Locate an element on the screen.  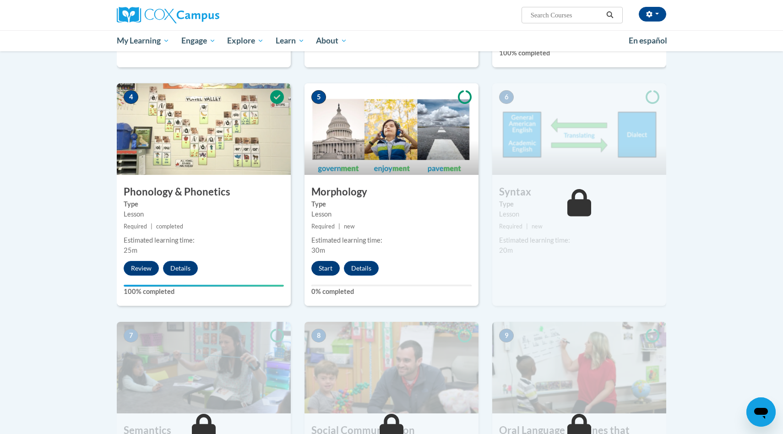
span: Explore is located at coordinates (245, 41).